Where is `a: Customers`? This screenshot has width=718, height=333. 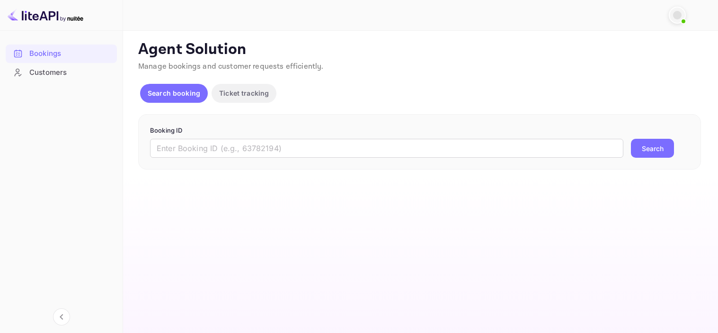 a: Customers is located at coordinates (61, 72).